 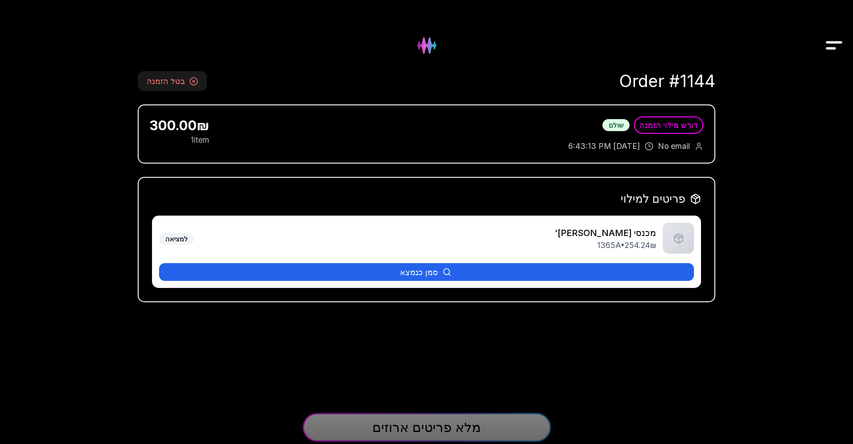 I want to click on span: Order # 1144, so click(x=667, y=81).